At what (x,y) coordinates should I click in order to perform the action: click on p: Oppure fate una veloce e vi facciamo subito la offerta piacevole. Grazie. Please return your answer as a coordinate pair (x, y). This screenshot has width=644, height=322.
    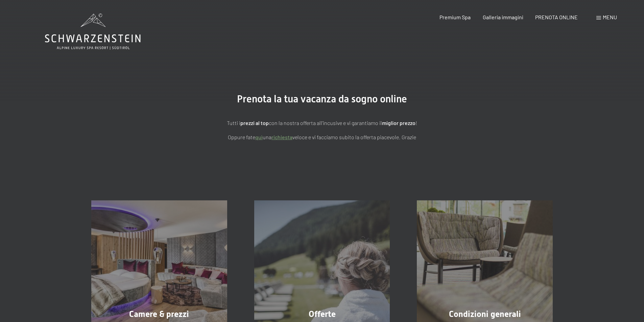
    Looking at the image, I should click on (322, 137).